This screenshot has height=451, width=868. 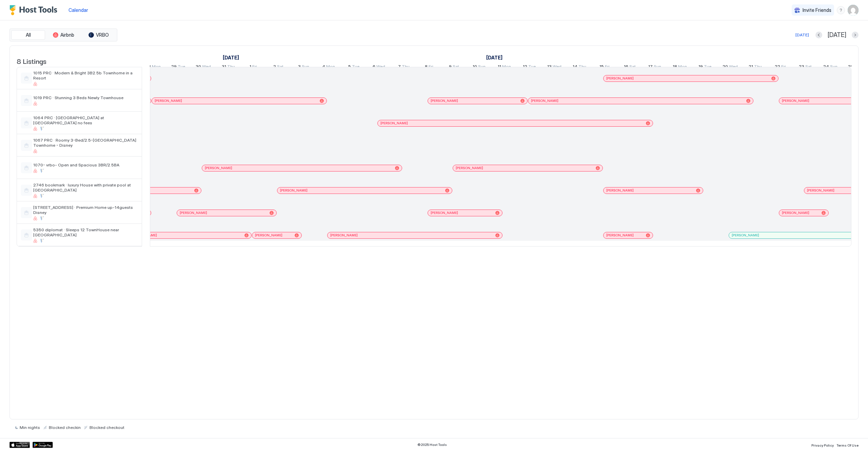 What do you see at coordinates (278, 67) in the screenshot?
I see `a: August 2, 2025` at bounding box center [278, 67].